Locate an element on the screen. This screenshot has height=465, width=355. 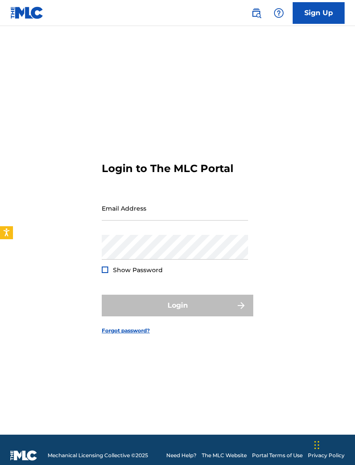
span: Mechanical Licensing Collective © 2025 is located at coordinates (98, 455).